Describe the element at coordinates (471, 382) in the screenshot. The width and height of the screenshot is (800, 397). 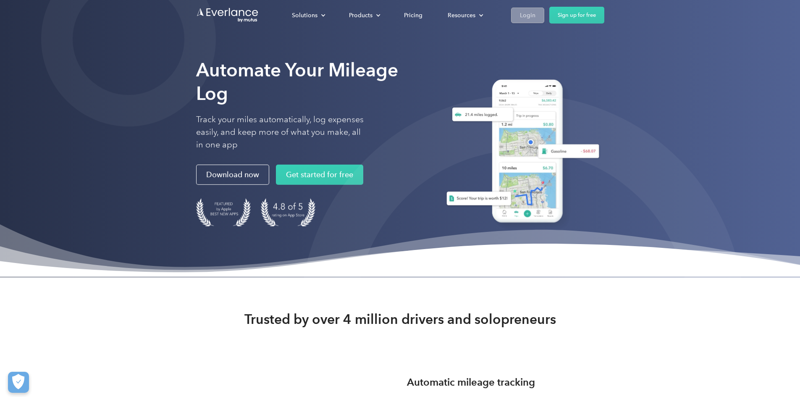
I see `h3: Automatic mileage tracking` at that location.